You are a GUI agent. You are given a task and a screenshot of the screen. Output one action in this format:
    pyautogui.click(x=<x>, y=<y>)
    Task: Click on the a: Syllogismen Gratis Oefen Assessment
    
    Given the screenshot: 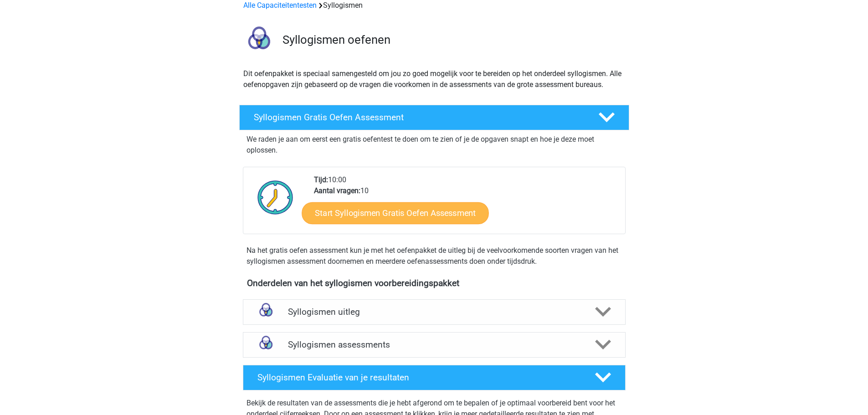 What is the action you would take?
    pyautogui.click(x=434, y=118)
    